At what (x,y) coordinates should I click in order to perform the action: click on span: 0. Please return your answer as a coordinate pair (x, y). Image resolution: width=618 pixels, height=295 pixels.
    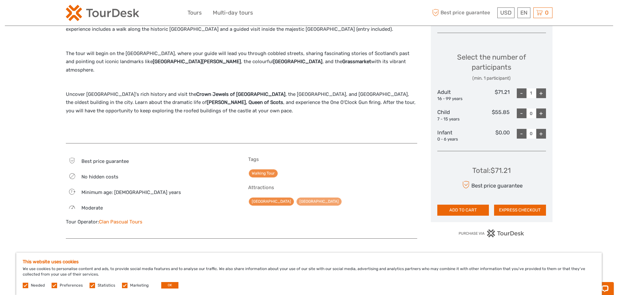
    Looking at the image, I should click on (546, 13).